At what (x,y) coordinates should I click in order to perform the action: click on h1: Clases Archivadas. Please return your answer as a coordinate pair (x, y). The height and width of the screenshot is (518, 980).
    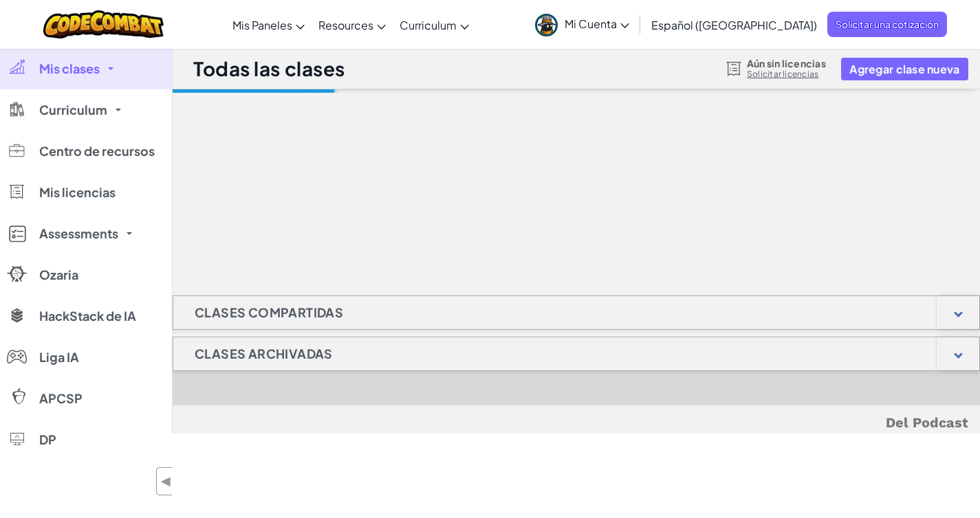
    Looking at the image, I should click on (263, 354).